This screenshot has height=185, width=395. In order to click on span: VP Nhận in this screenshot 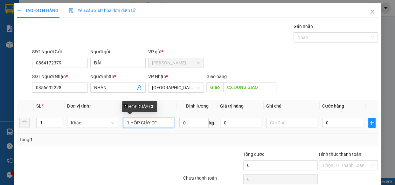, I will do `click(157, 77)`.